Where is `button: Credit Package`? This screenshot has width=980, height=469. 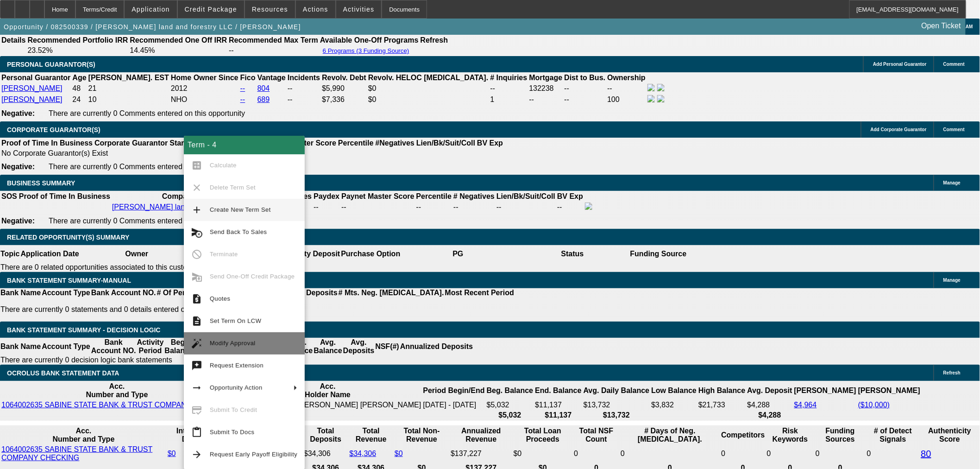 button: Credit Package is located at coordinates (210, 10).